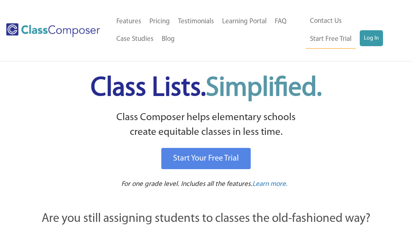 This screenshot has height=248, width=412. Describe the element at coordinates (206, 219) in the screenshot. I see `p: Are you still assigning students to classes the old-fashioned way?` at that location.